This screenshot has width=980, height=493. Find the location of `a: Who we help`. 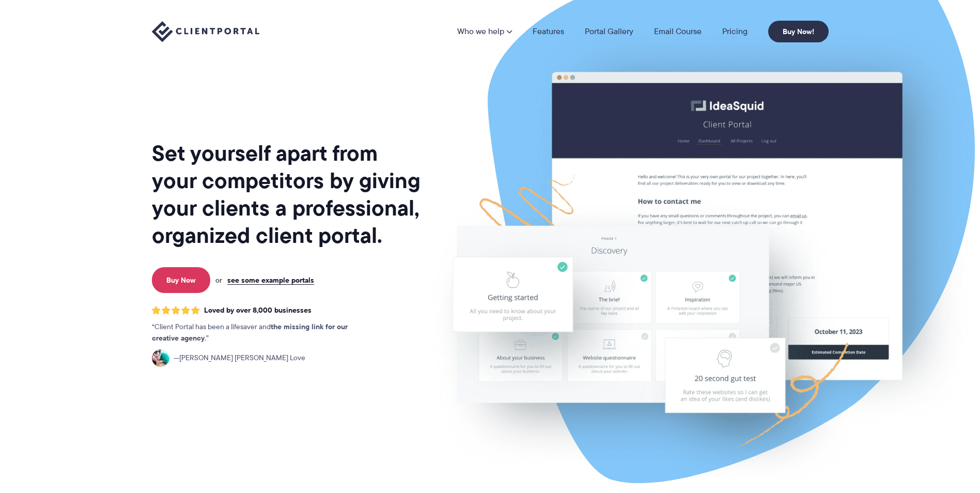

a: Who we help is located at coordinates (484, 32).